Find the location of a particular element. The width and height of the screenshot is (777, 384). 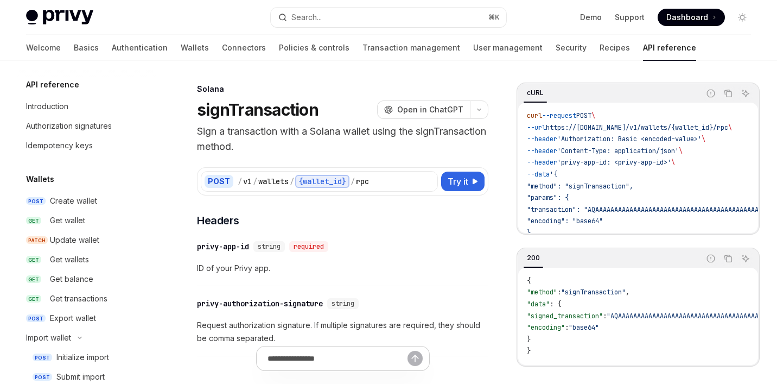

span: "signed_transaction" is located at coordinates (565, 316).